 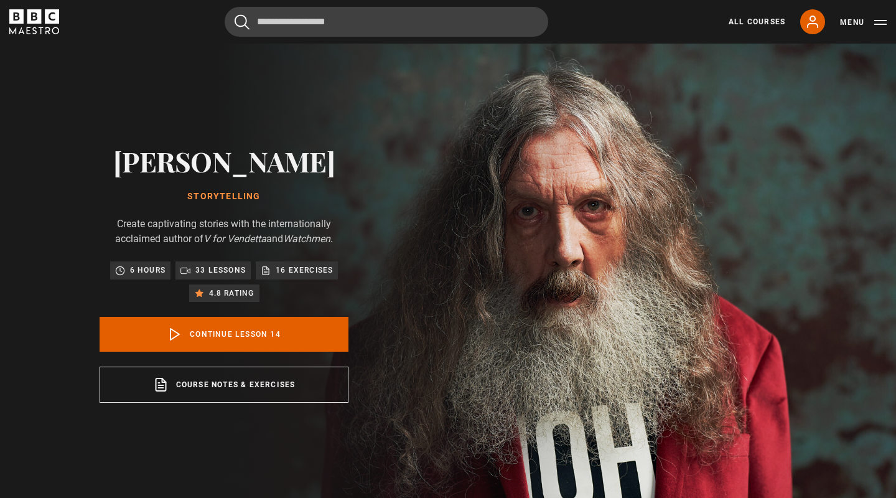 I want to click on p: 33 lessons, so click(x=220, y=270).